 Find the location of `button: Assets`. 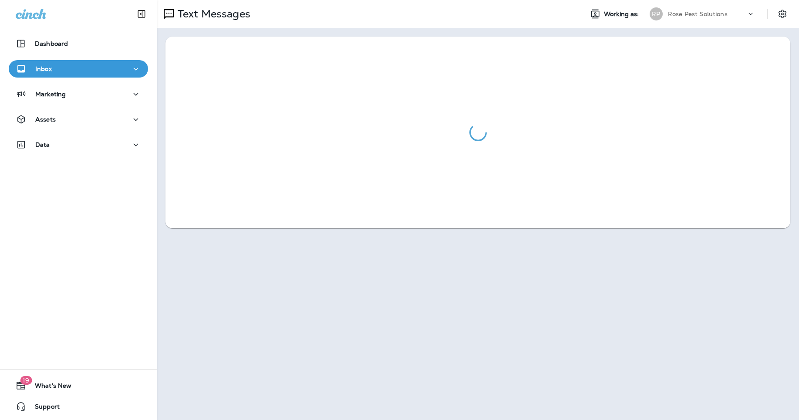

button: Assets is located at coordinates (78, 119).